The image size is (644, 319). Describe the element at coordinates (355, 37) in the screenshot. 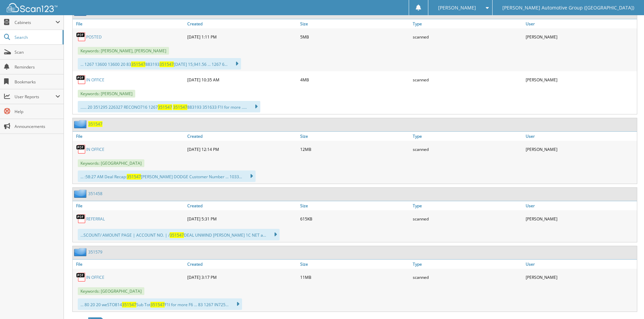

I see `div: 5MB` at that location.